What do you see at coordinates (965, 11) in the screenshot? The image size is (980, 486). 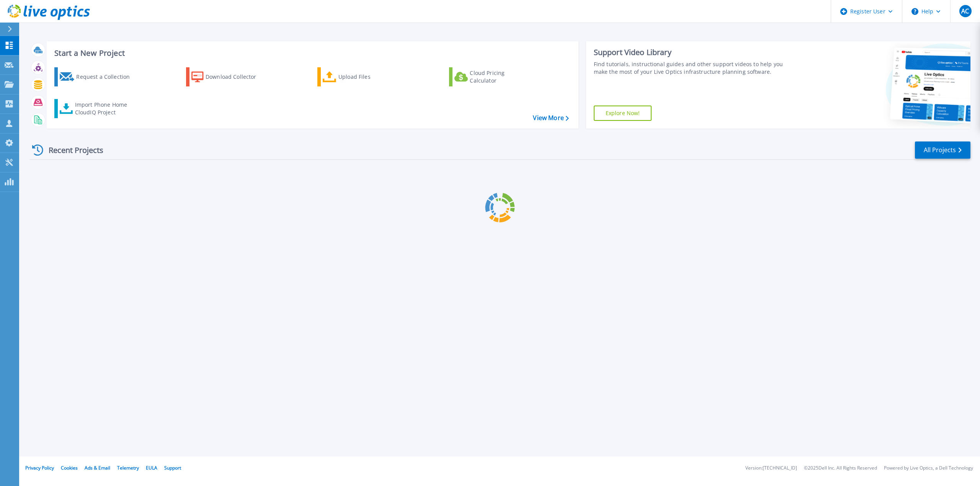 I see `span: AC` at bounding box center [965, 11].